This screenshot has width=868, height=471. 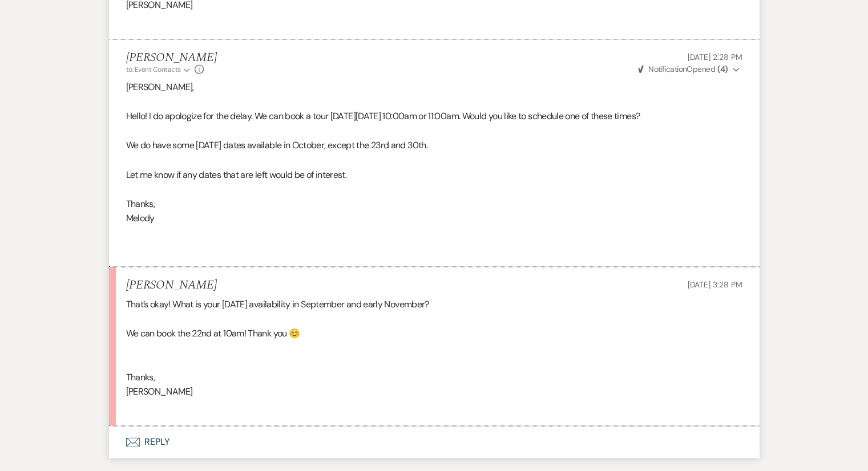 What do you see at coordinates (689, 69) in the screenshot?
I see `button: NotificationOpened (4)` at bounding box center [689, 69].